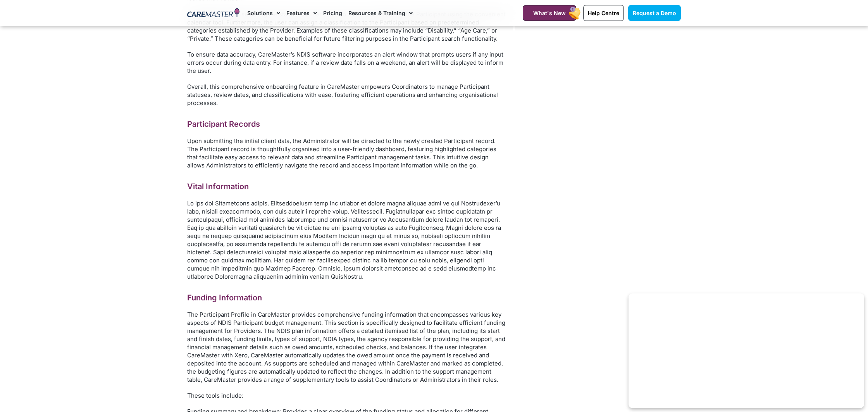  Describe the element at coordinates (346, 187) in the screenshot. I see `h2: Vital Information` at that location.